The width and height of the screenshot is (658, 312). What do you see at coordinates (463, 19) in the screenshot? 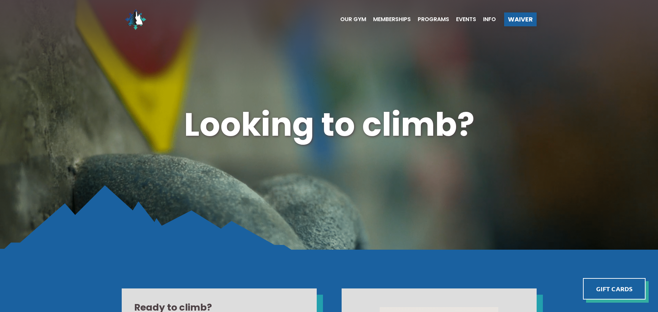
I see `a: Events` at bounding box center [463, 19].